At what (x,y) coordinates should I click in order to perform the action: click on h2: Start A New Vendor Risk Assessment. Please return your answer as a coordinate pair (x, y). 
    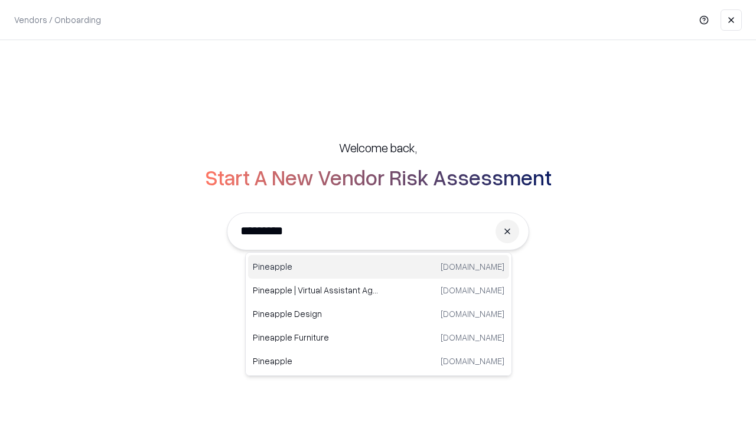
    Looking at the image, I should click on (378, 177).